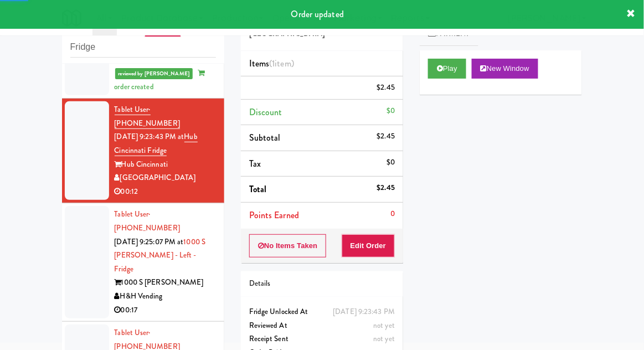 The image size is (644, 350). I want to click on button: Edit Order, so click(369, 246).